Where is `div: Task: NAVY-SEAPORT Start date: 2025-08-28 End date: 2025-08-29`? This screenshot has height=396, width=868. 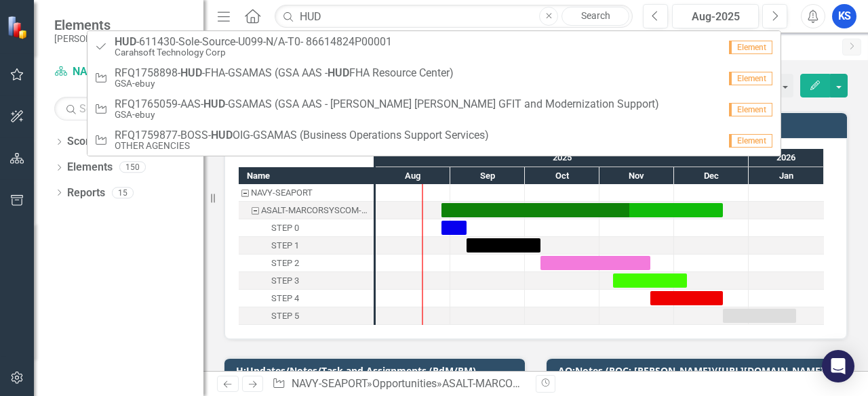 div: Task: NAVY-SEAPORT Start date: 2025-08-28 End date: 2025-08-29 is located at coordinates (306, 193).